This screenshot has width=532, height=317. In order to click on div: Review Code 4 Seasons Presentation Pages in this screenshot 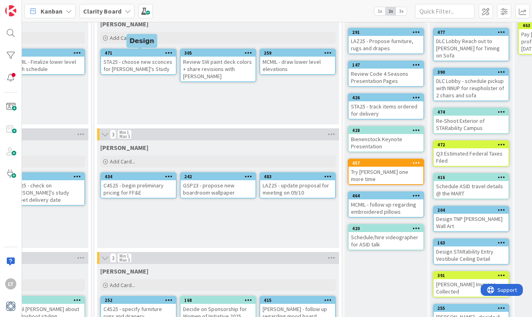, I will do `click(386, 77)`.